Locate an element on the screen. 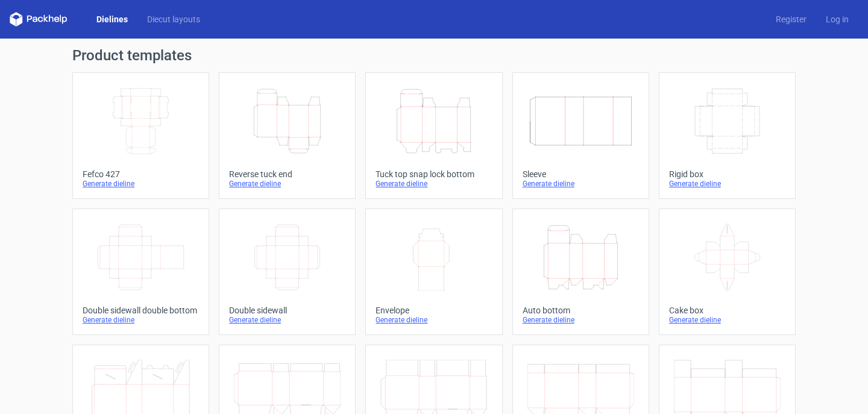 The width and height of the screenshot is (868, 414). a: Auto bottomGenerate dieline is located at coordinates (581, 272).